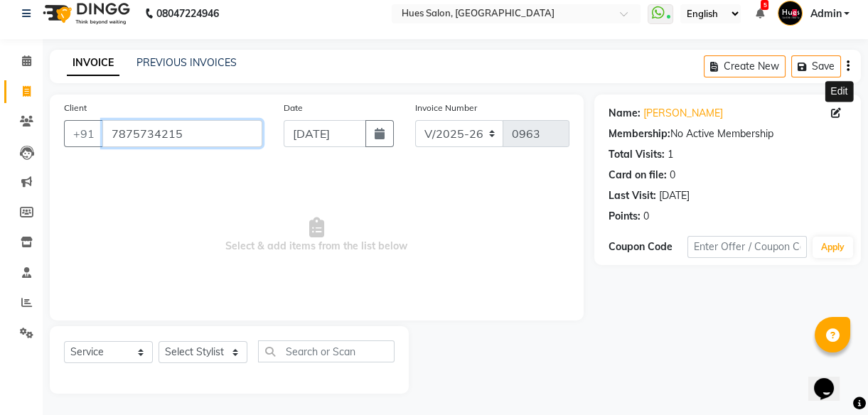 This screenshot has width=868, height=415. What do you see at coordinates (446, 108) in the screenshot?
I see `label: Invoice Number` at bounding box center [446, 108].